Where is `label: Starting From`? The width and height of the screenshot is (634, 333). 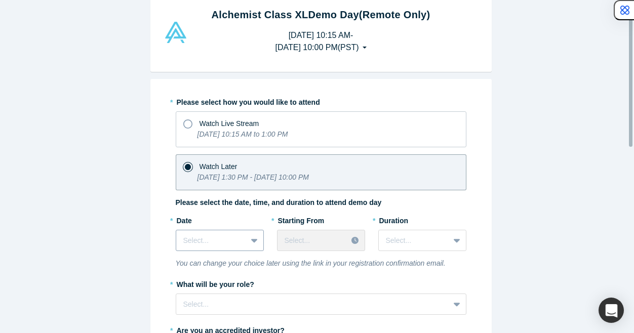
label: Starting From is located at coordinates (301, 219).